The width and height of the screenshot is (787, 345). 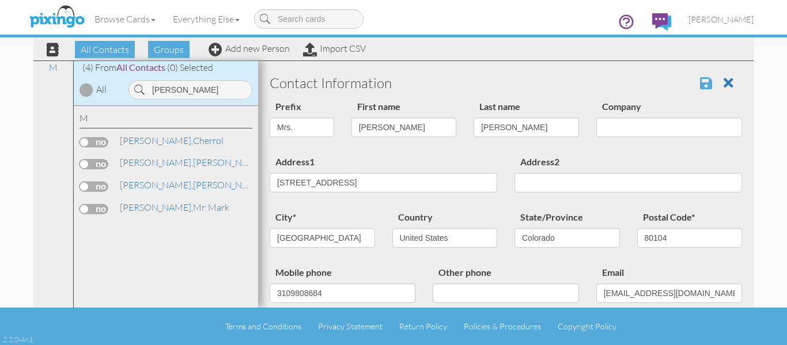 I want to click on label: Last name, so click(x=500, y=107).